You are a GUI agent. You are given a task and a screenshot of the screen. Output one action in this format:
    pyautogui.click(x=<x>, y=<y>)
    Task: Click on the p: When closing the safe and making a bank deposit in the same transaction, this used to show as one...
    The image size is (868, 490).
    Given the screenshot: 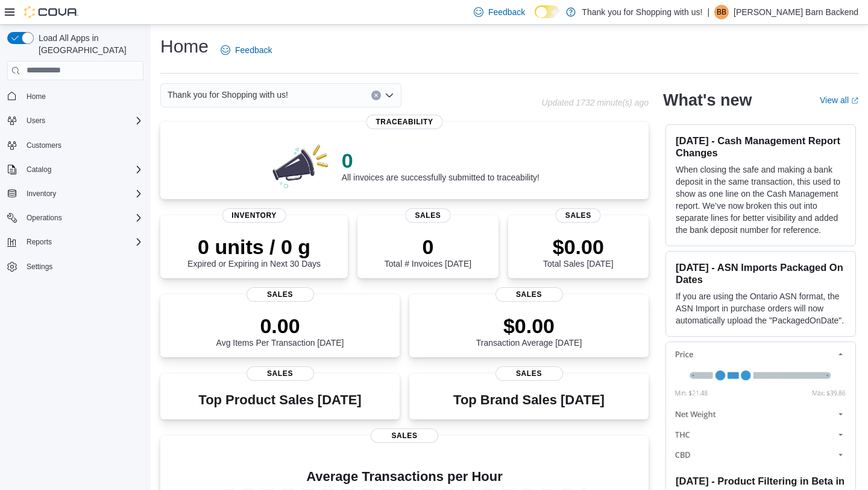 What is the action you would take?
    pyautogui.click(x=761, y=199)
    